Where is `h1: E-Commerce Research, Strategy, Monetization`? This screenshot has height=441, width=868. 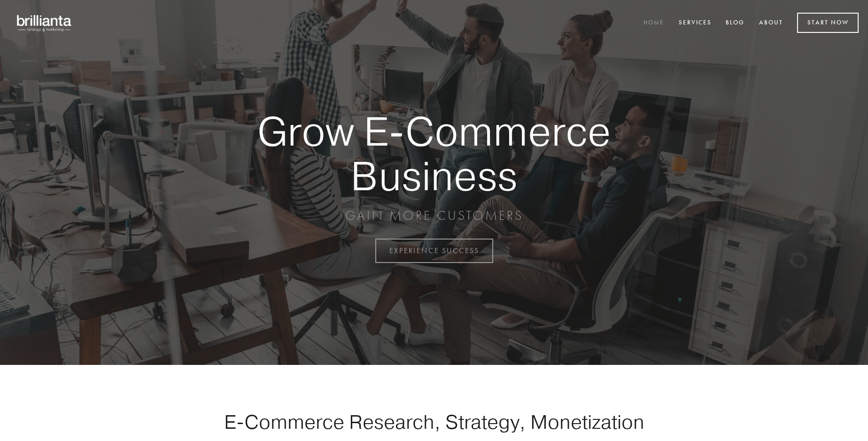 h1: E-Commerce Research, Strategy, Monetization is located at coordinates (434, 422).